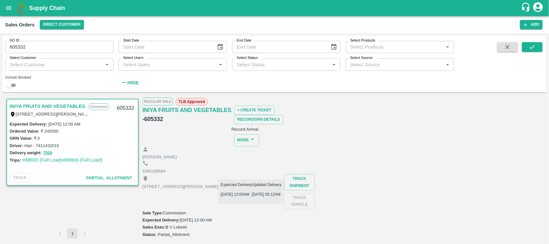 The height and width of the screenshot is (244, 549). Describe the element at coordinates (165, 47) in the screenshot. I see `input: Start Date` at that location.